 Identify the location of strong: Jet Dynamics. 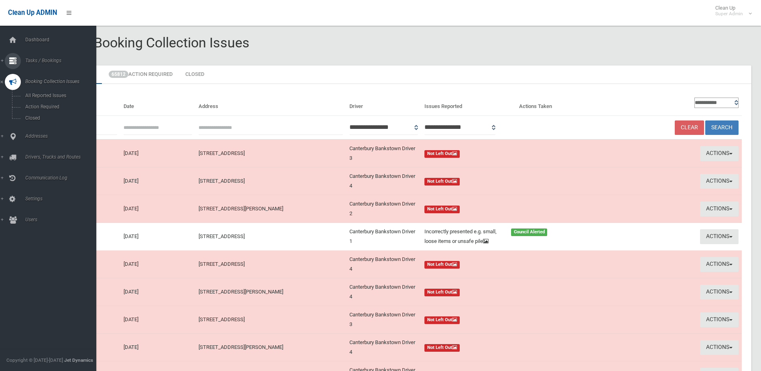
(79, 360).